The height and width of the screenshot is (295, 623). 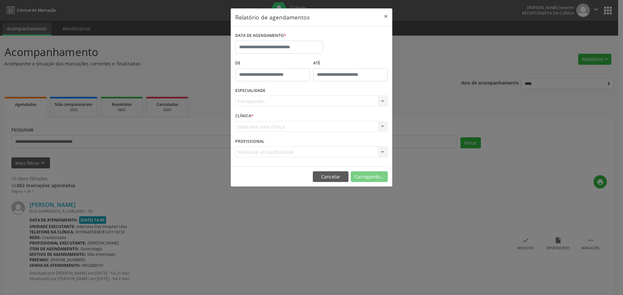 I want to click on button: Carregando..., so click(x=369, y=177).